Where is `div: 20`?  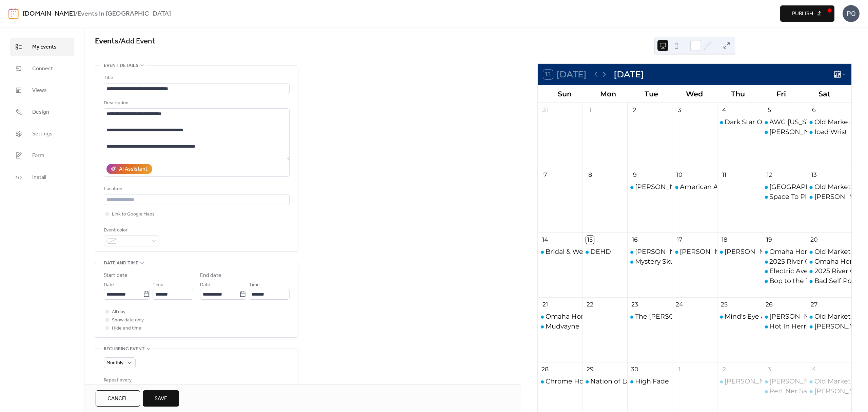 div: 20 is located at coordinates (814, 240).